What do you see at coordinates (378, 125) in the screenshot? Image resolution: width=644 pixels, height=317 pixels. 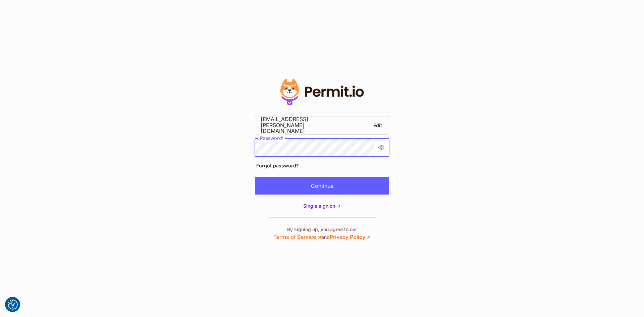 I see `a: Edit email address` at bounding box center [378, 125].